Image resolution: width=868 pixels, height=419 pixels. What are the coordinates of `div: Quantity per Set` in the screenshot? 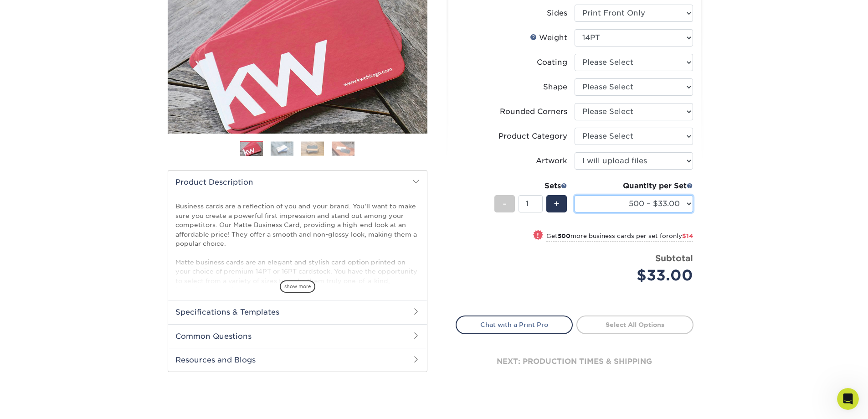 It's located at (634, 186).